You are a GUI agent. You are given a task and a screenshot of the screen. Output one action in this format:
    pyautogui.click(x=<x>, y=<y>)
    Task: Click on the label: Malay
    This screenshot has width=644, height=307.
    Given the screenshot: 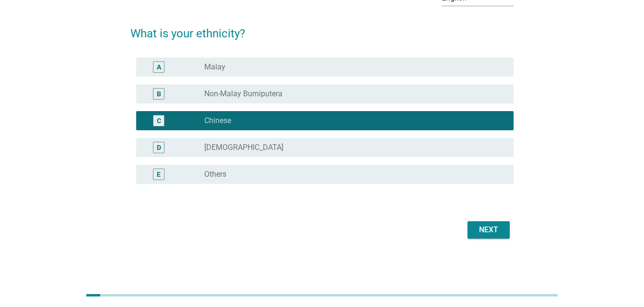 What is the action you would take?
    pyautogui.click(x=215, y=67)
    